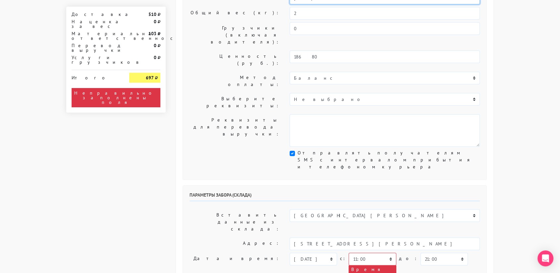 The width and height of the screenshot is (560, 273). I want to click on label: Вставить данные из склада:, so click(235, 222).